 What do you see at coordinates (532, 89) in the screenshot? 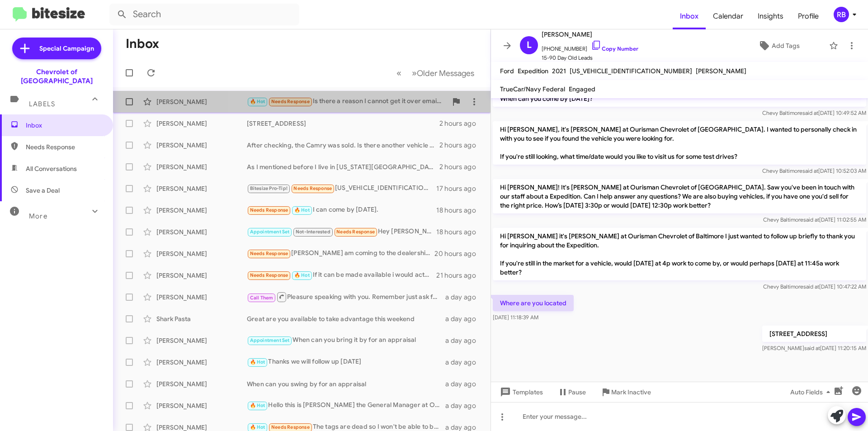
I see `span: TrueCar/Navy Federal` at bounding box center [532, 89].